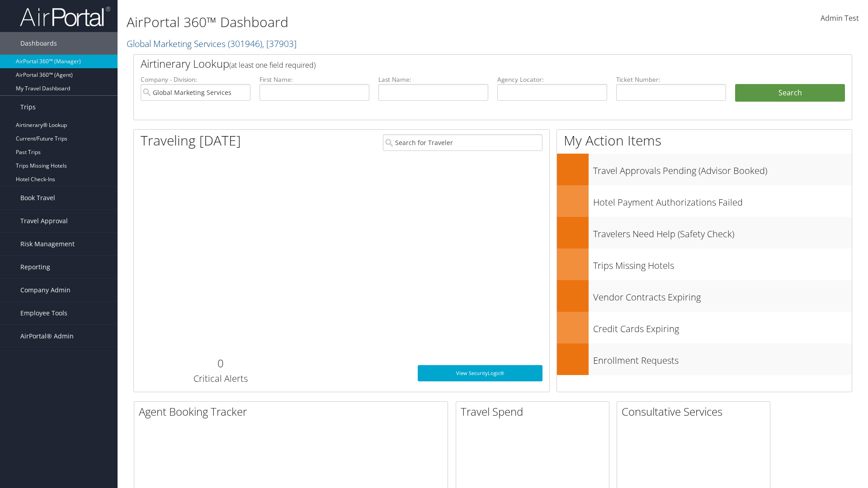  I want to click on h2: Agent Booking Tracker, so click(293, 411).